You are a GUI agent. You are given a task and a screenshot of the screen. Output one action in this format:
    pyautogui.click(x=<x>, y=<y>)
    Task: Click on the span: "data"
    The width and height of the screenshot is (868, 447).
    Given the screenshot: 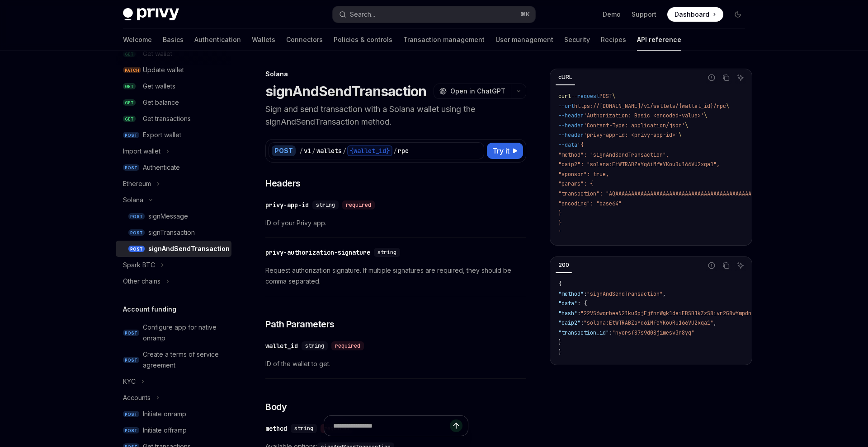 What is the action you would take?
    pyautogui.click(x=567, y=304)
    